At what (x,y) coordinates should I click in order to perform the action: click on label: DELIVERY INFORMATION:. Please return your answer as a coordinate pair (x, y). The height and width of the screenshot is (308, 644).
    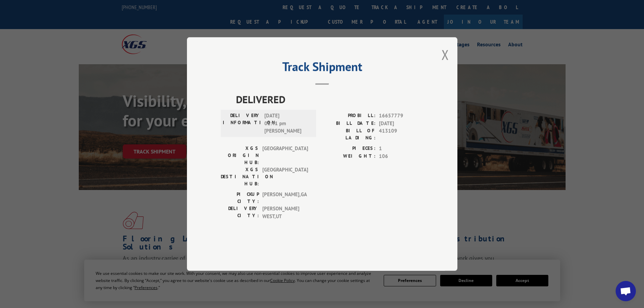
    Looking at the image, I should click on (241, 123).